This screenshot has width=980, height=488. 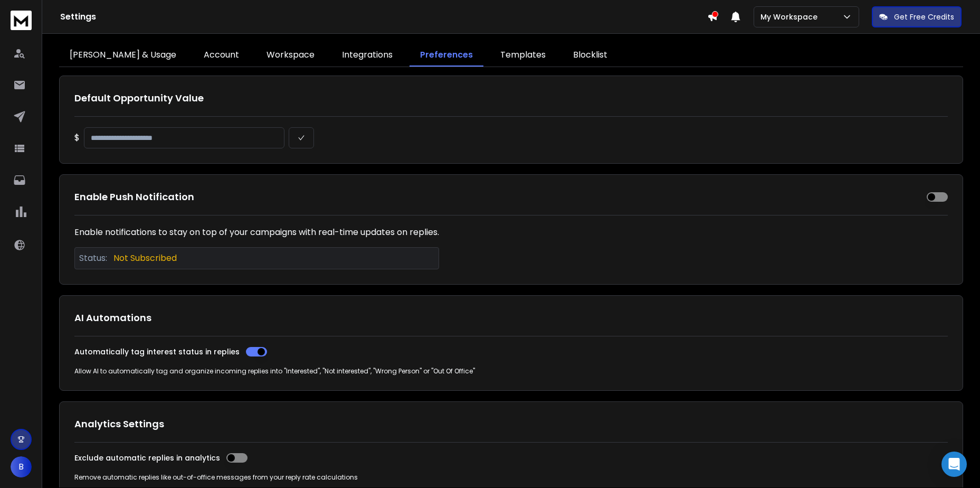 I want to click on button: B, so click(x=21, y=466).